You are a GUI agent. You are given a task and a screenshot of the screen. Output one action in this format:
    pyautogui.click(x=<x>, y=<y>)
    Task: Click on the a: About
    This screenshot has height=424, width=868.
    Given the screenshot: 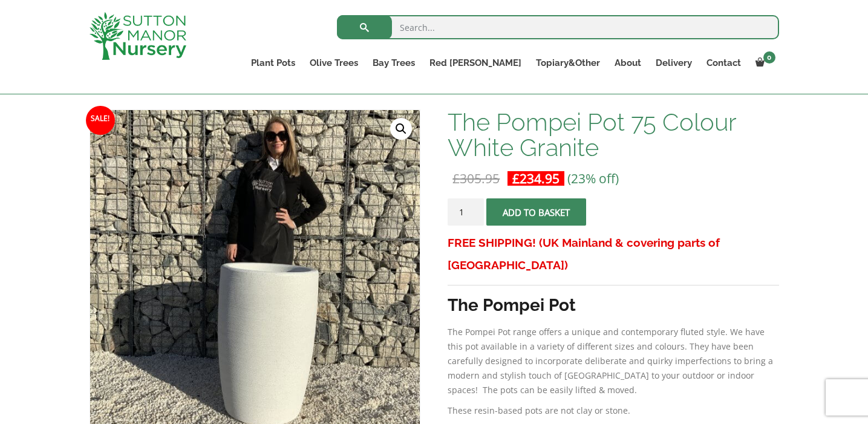 What is the action you would take?
    pyautogui.click(x=628, y=63)
    